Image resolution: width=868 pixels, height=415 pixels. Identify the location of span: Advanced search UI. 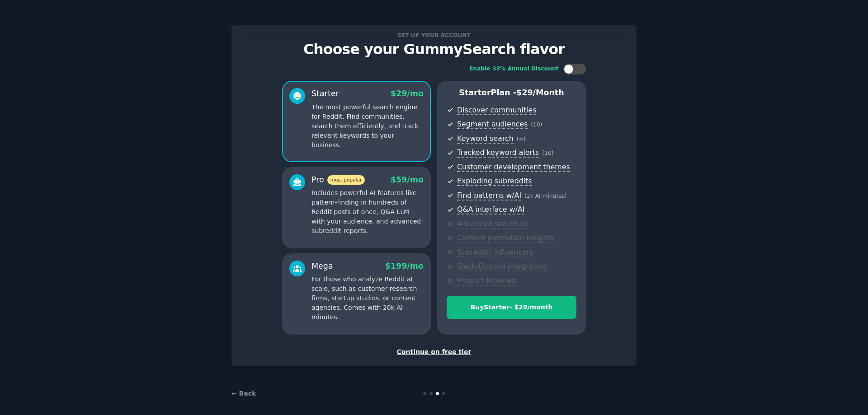
(492, 224).